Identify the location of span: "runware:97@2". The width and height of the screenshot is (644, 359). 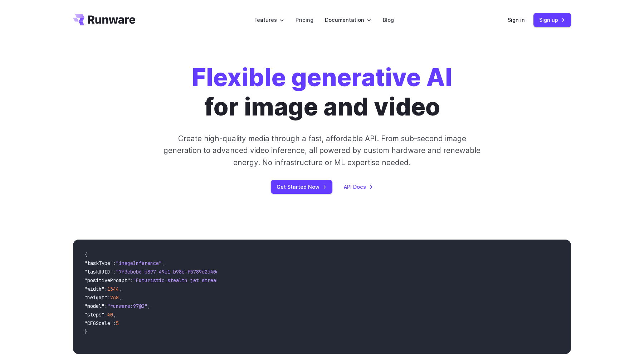
(127, 306).